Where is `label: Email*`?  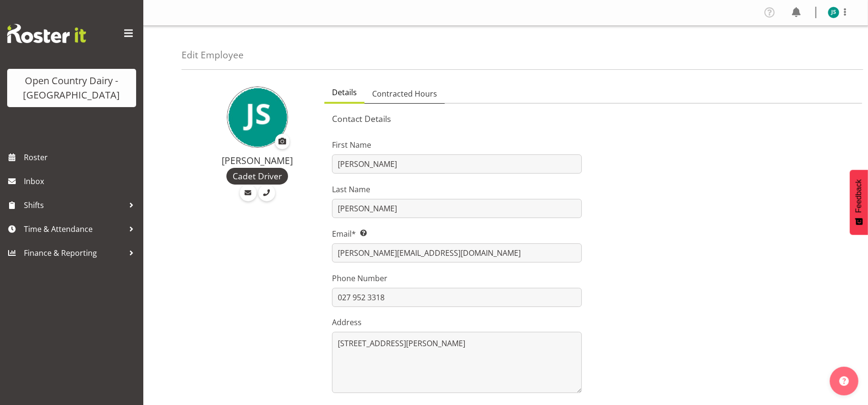
label: Email* is located at coordinates (456, 234).